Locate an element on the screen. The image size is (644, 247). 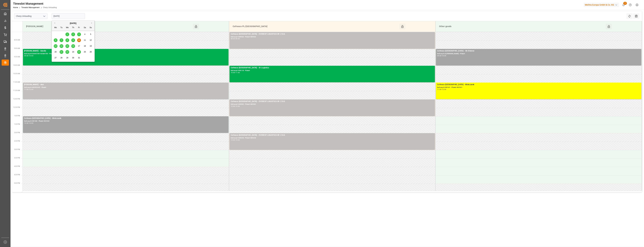
span: 31 is located at coordinates (79, 58).